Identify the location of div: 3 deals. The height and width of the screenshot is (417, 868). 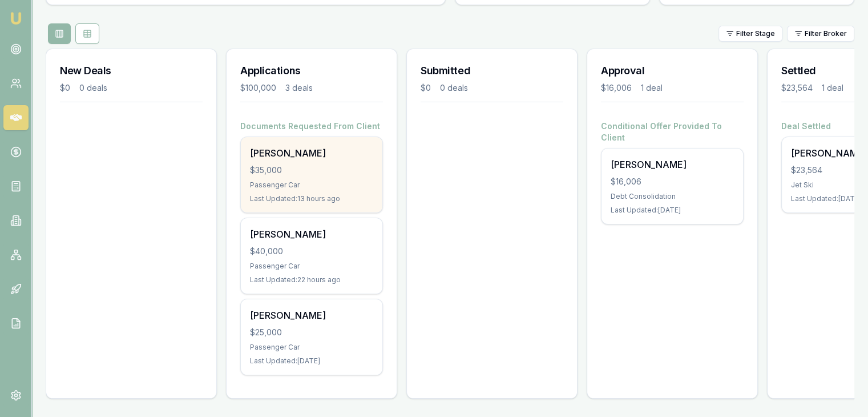
(299, 88).